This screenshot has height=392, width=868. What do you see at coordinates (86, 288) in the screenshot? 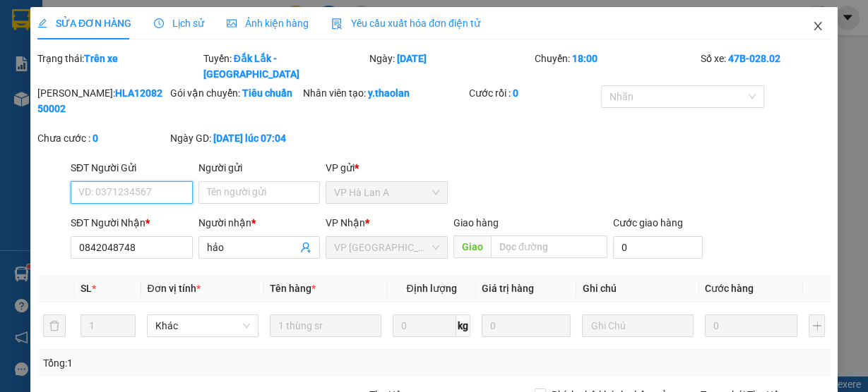
I see `span: SL` at bounding box center [86, 288].